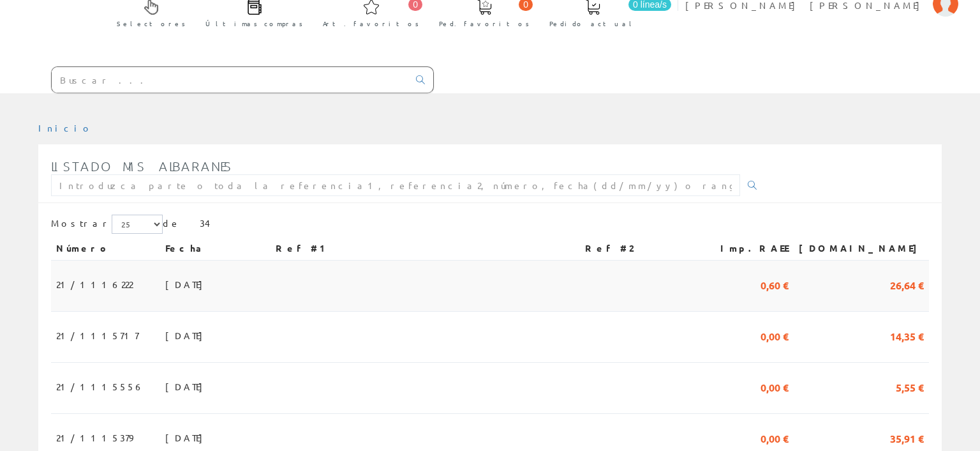 This screenshot has height=451, width=980. I want to click on th: Fecha, so click(215, 248).